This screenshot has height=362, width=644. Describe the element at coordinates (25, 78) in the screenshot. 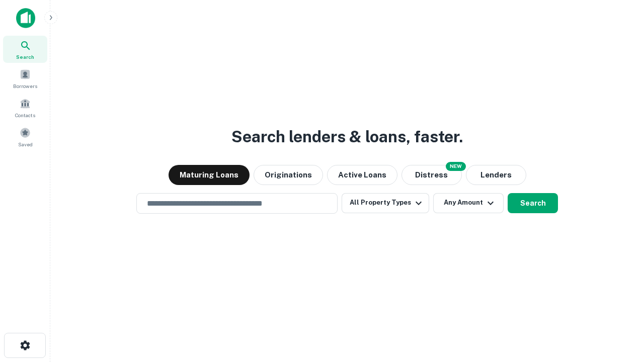

I see `a: Borrowers` at that location.